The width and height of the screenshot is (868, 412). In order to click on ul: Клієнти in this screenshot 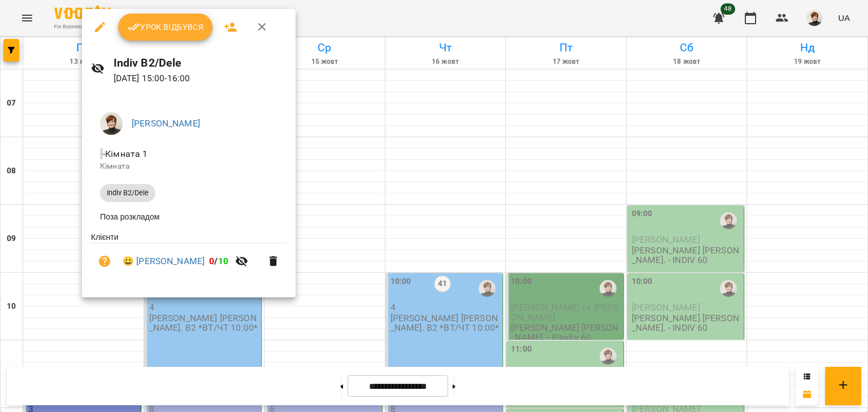, I will do `click(189, 258)`.